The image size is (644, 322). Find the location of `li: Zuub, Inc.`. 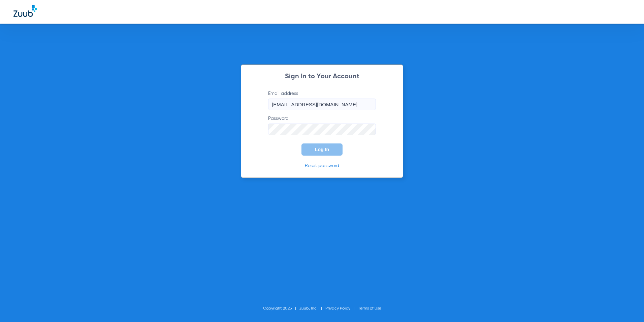

li: Zuub, Inc. is located at coordinates (312, 309).